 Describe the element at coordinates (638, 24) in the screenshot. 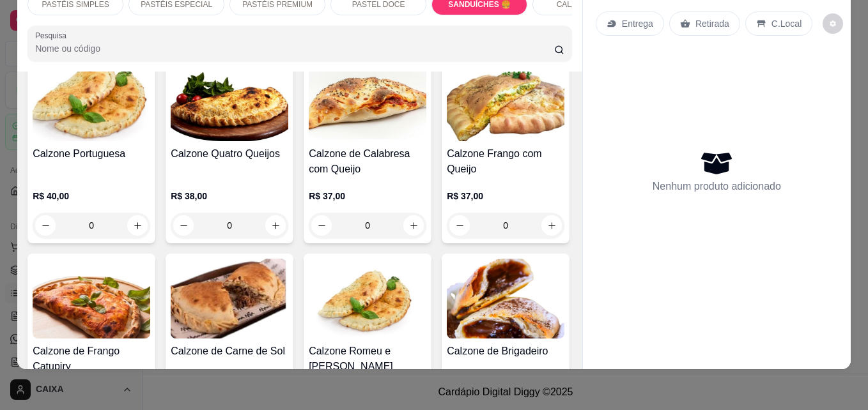

I see `p: Entrega` at that location.